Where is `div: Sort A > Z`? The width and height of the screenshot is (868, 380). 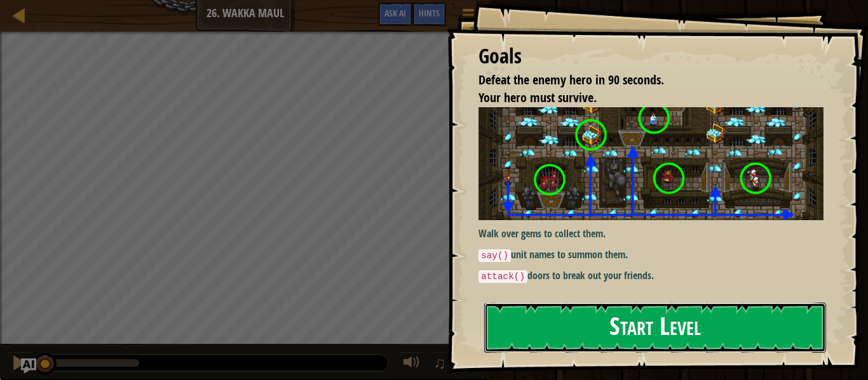 div: Sort A > Z is located at coordinates (434, 35).